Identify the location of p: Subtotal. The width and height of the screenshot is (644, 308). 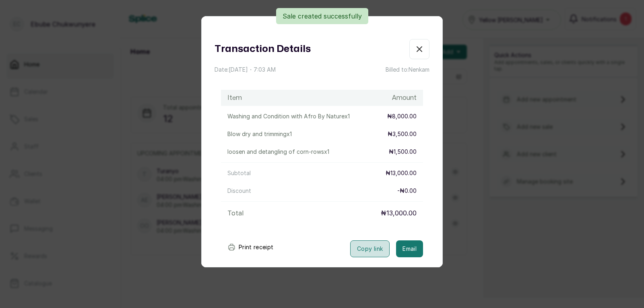
(239, 173).